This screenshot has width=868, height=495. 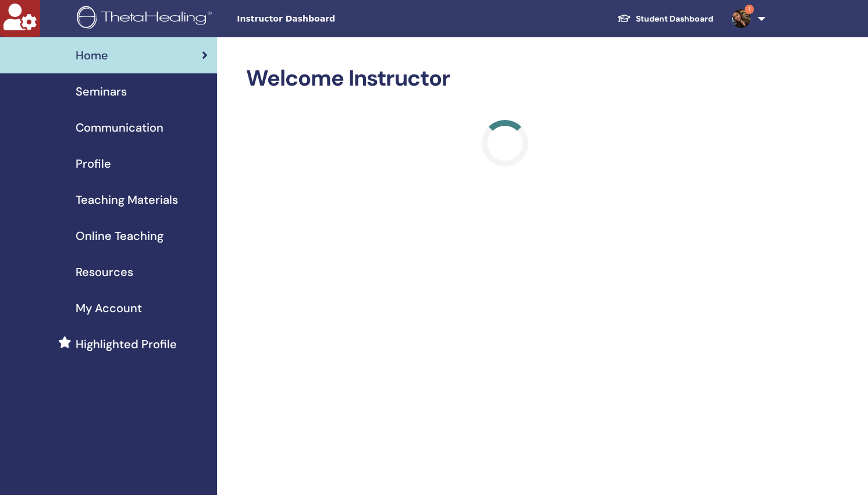 What do you see at coordinates (146, 19) in the screenshot?
I see `img: logo.png` at bounding box center [146, 19].